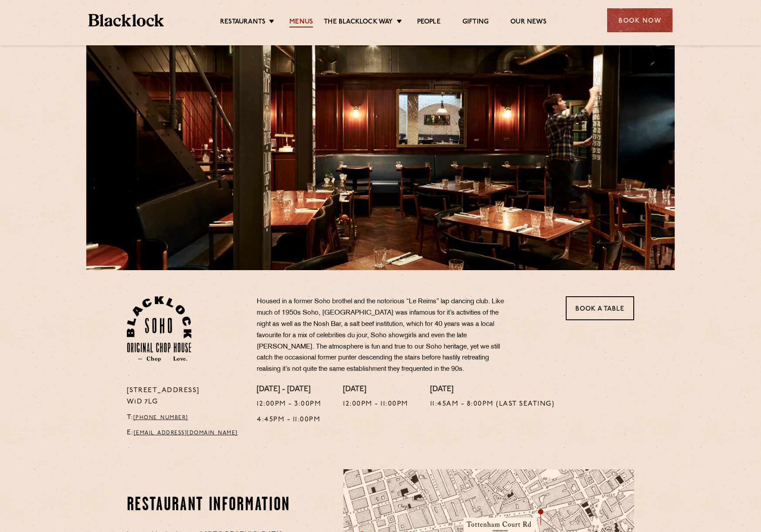  I want to click on img: Soho-stamp-default.svg, so click(159, 329).